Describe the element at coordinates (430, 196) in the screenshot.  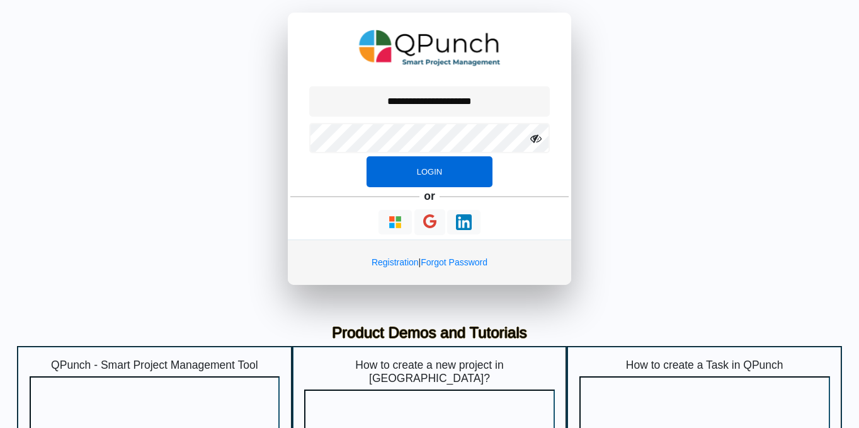
I see `h5: or` at that location.